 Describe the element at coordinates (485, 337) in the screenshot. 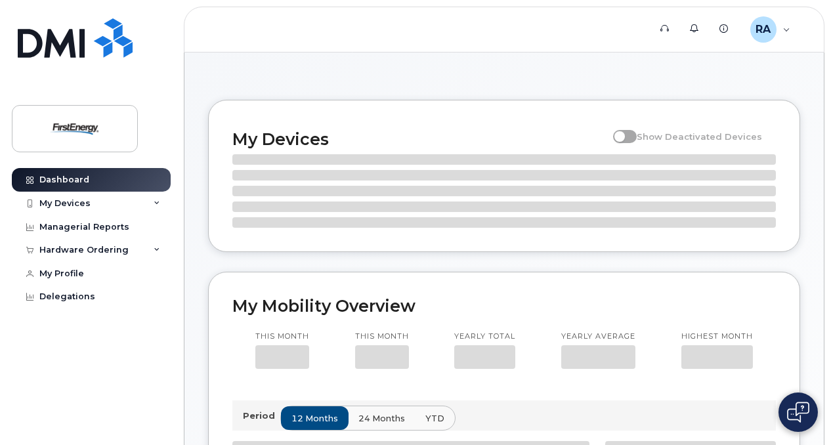

I see `p: Yearly total` at that location.